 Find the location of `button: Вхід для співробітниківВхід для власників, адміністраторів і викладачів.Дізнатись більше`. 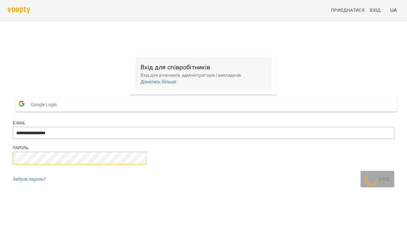

button: Вхід для співробітниківВхід для власників, адміністраторів і викладачів.Дізнатись більше is located at coordinates (204, 74).